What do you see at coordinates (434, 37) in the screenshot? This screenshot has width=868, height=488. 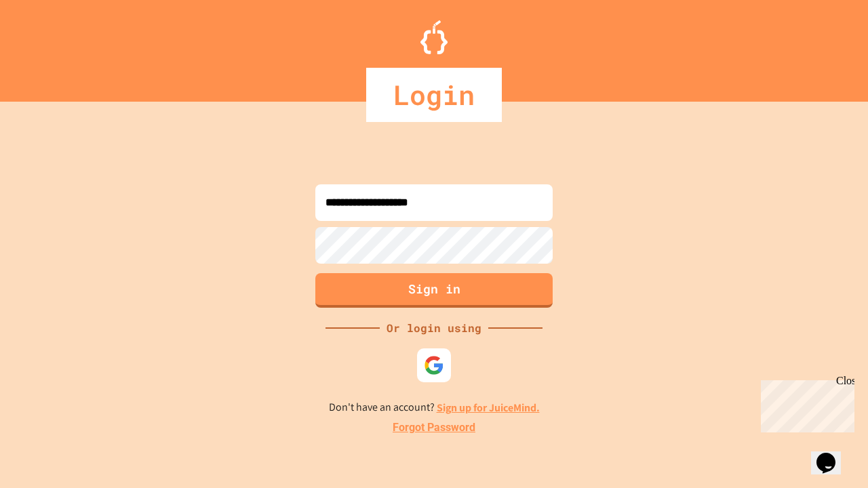 I see `img: Logo.svg` at bounding box center [434, 37].